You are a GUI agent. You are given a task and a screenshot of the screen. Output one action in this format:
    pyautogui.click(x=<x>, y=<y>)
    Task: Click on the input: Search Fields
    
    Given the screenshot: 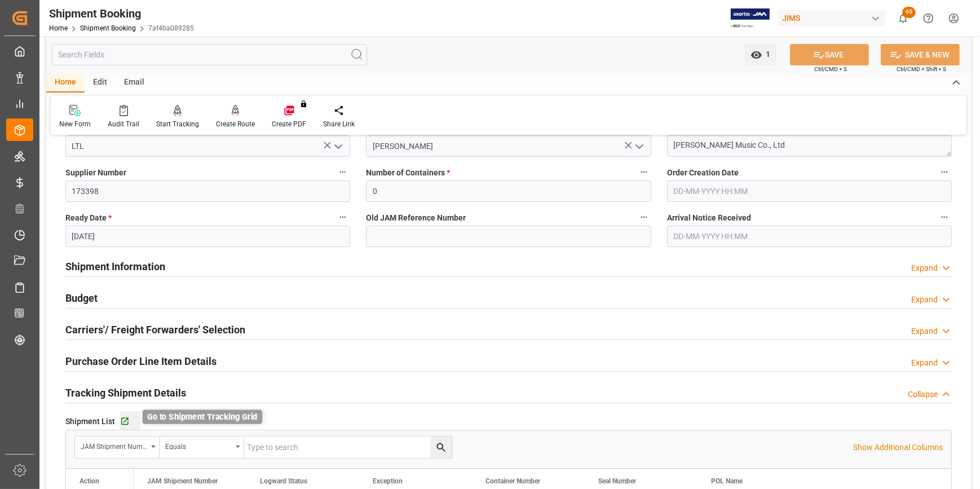 What is the action you would take?
    pyautogui.click(x=209, y=54)
    